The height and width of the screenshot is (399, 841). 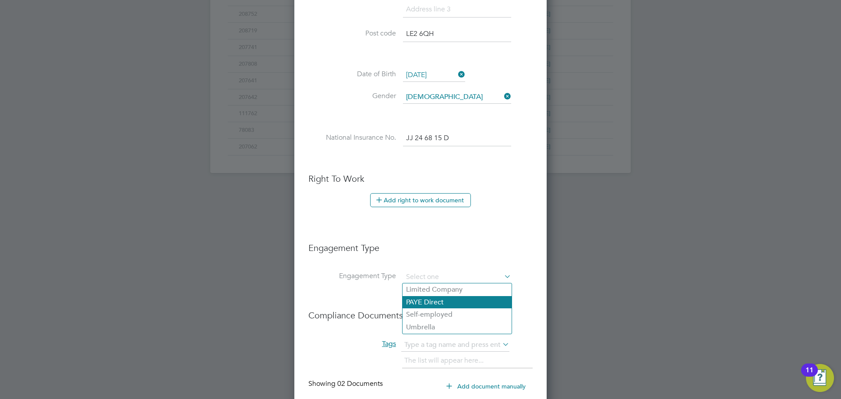 I want to click on input: Type a tag name and press enter, so click(x=455, y=345).